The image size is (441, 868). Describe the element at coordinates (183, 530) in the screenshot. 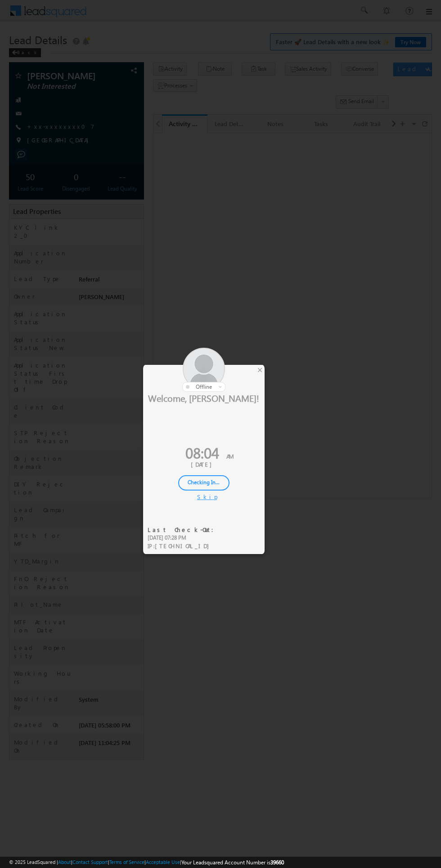

I see `div: Last Check-Out:` at that location.